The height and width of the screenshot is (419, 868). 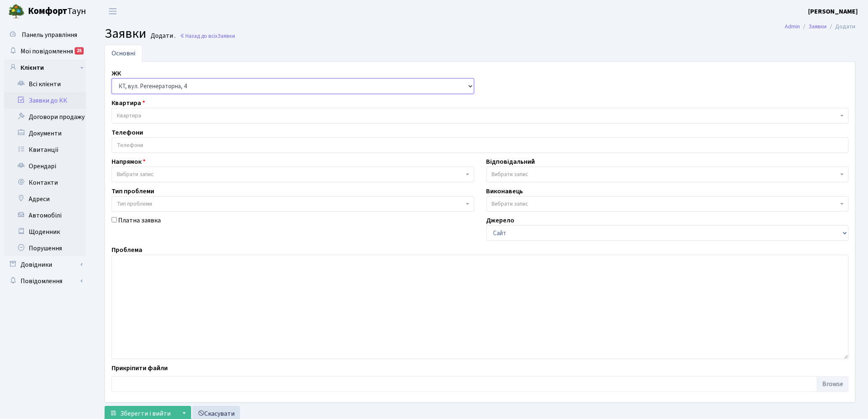 I want to click on a: Admin, so click(x=792, y=26).